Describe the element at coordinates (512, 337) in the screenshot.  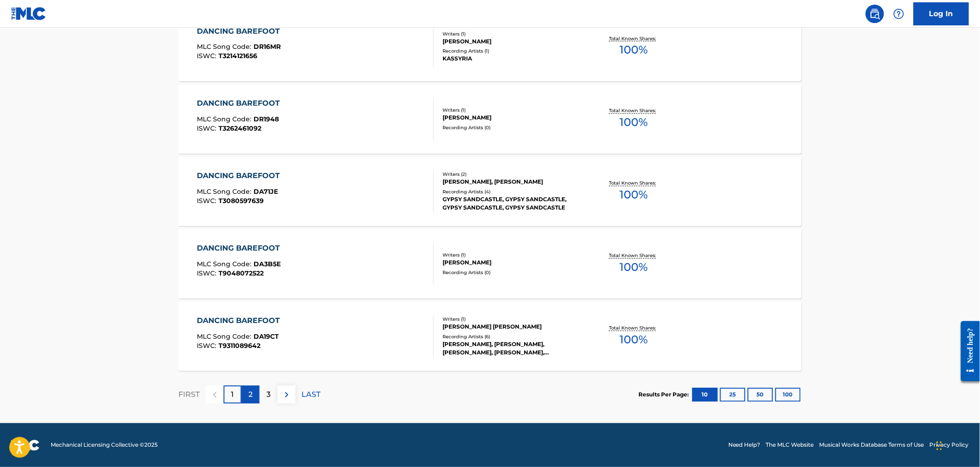
I see `div: Recording Artists ( 6 )` at that location.